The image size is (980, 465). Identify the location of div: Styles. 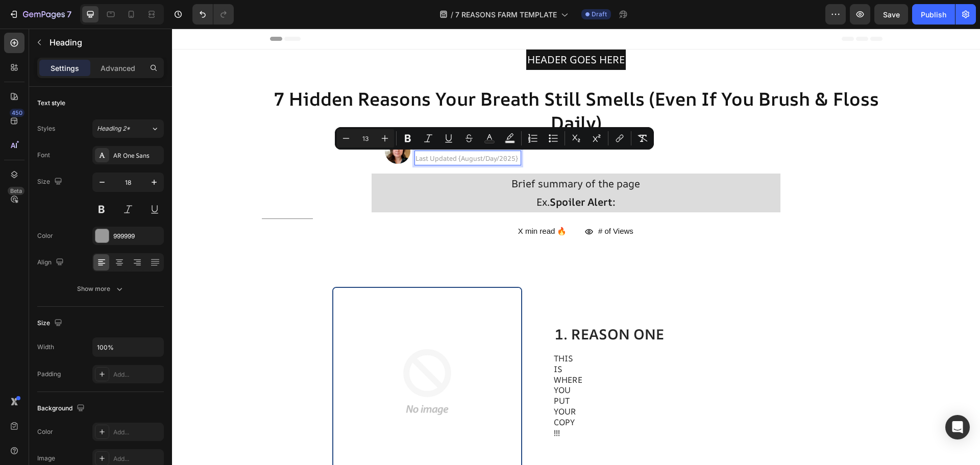
(46, 129).